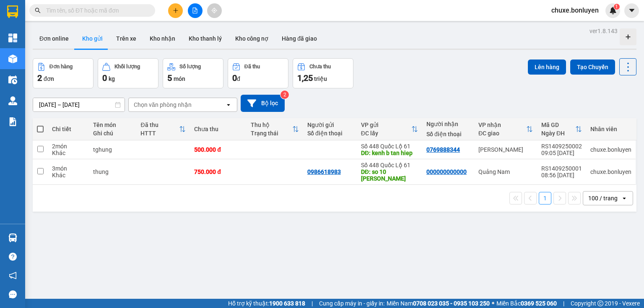  Describe the element at coordinates (69, 129) in the screenshot. I see `div: Chi tiết` at that location.